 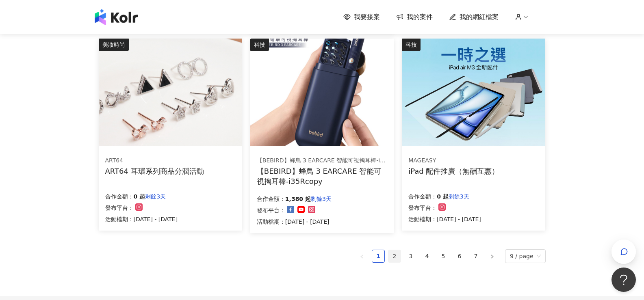 I want to click on div: 【BEBIRD】蜂鳥 3 EARCARE 智能可視掏耳棒-i35R, so click(x=322, y=161).